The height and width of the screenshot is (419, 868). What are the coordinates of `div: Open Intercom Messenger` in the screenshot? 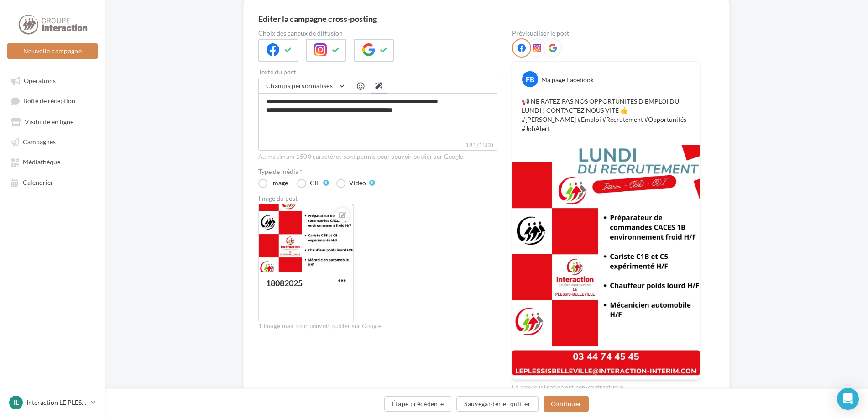 It's located at (848, 398).